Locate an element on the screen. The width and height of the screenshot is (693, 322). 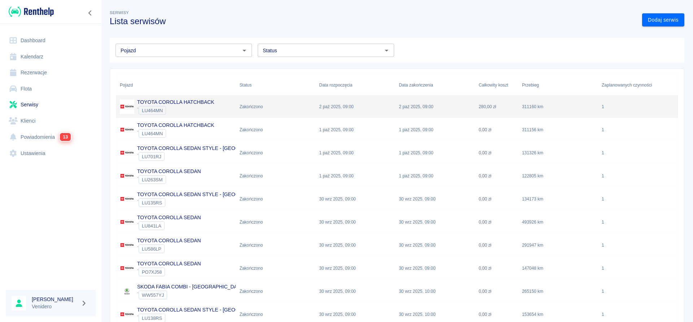
div: 122805 km is located at coordinates (558, 176).